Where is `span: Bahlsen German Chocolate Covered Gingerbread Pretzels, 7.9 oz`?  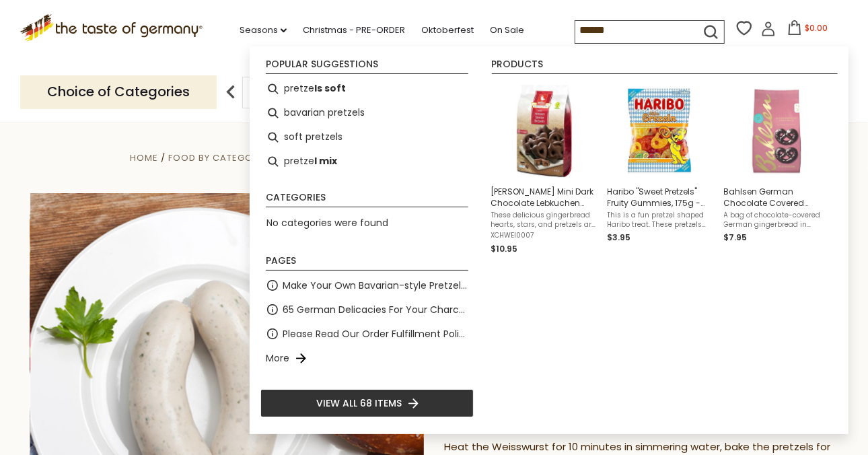 span: Bahlsen German Chocolate Covered Gingerbread Pretzels, 7.9 oz is located at coordinates (777, 197).